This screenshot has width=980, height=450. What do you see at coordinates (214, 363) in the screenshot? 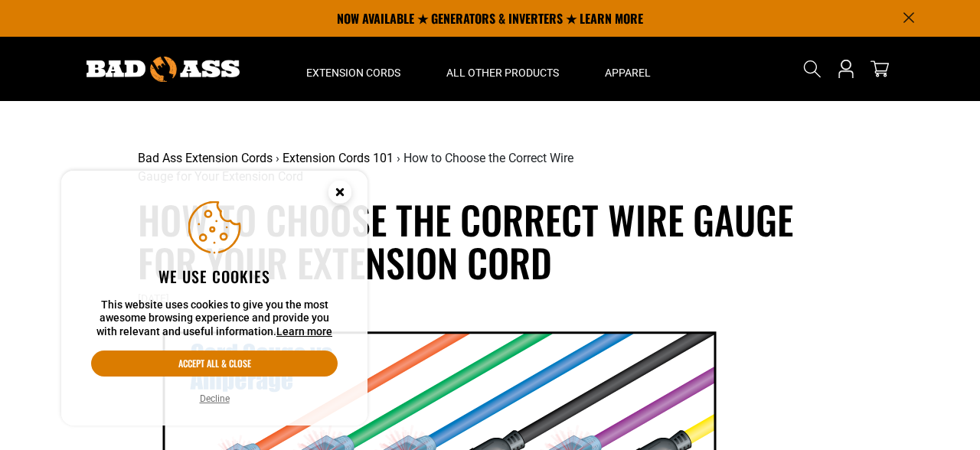
I see `button: Accept all & close` at bounding box center [214, 363].